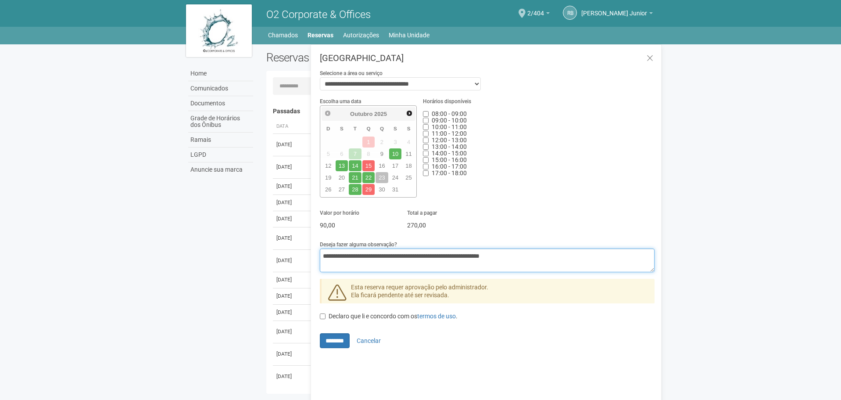  I want to click on th: Data, so click(290, 126).